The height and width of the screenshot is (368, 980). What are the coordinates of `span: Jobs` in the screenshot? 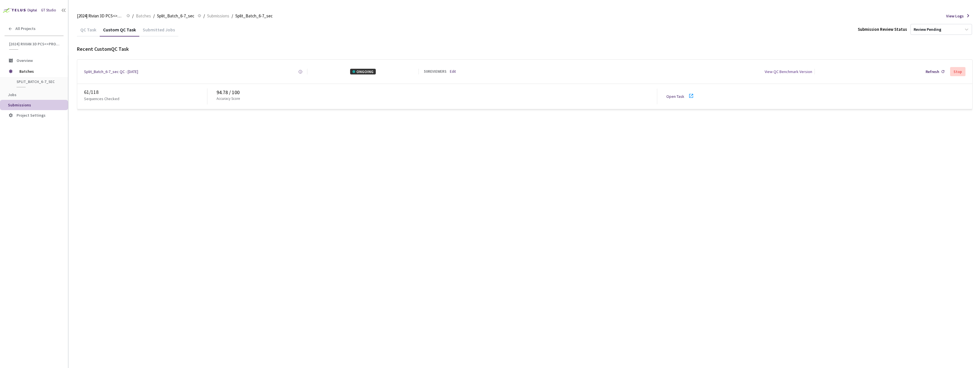 It's located at (13, 95).